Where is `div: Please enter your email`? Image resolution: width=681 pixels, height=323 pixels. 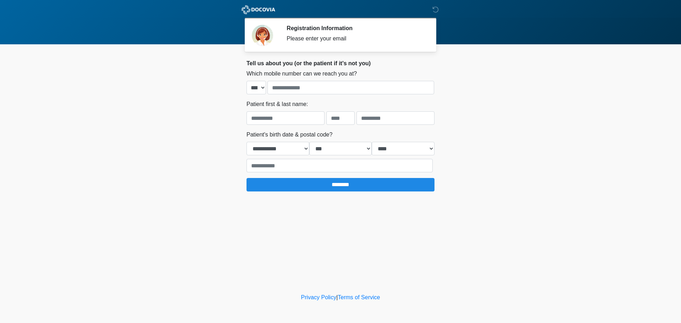 div: Please enter your email is located at coordinates (355, 39).